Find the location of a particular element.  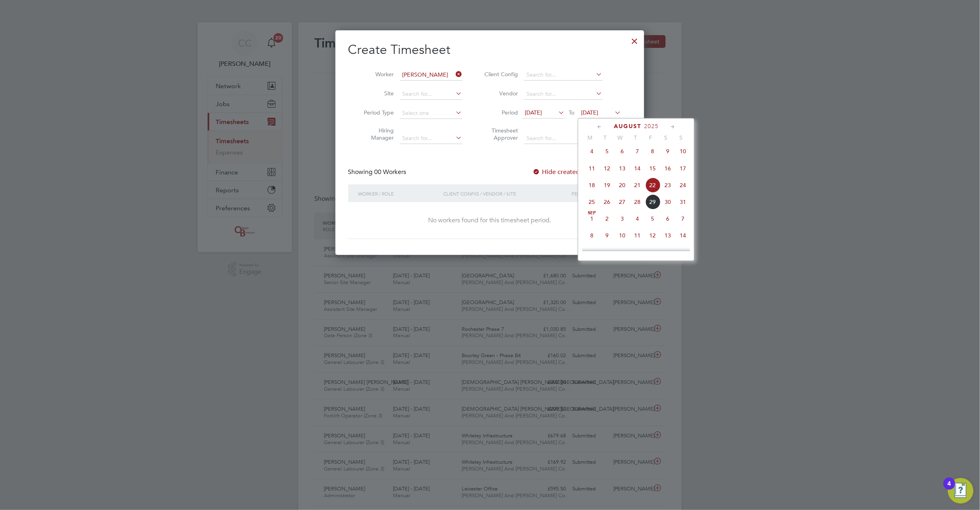

span: 00 Workers is located at coordinates (390, 172).